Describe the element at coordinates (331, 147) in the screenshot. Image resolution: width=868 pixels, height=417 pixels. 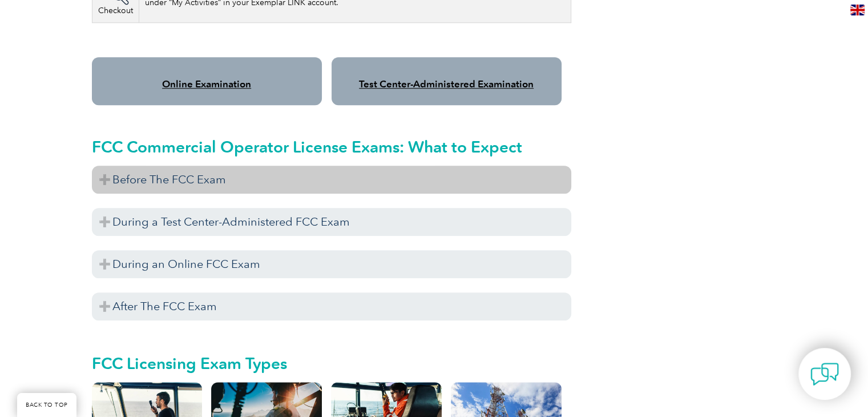
I see `h2: FCC Commercial Operator License Exams: What to Expect` at that location.